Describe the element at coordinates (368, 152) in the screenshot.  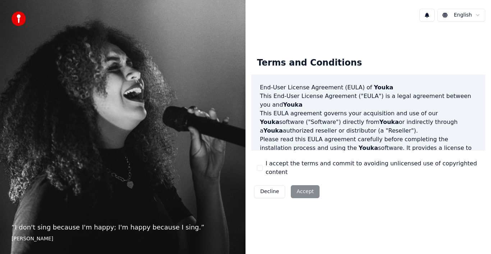
I see `p: Please read this EULA agreement carefully before completing the installation process and using th...` at that location.